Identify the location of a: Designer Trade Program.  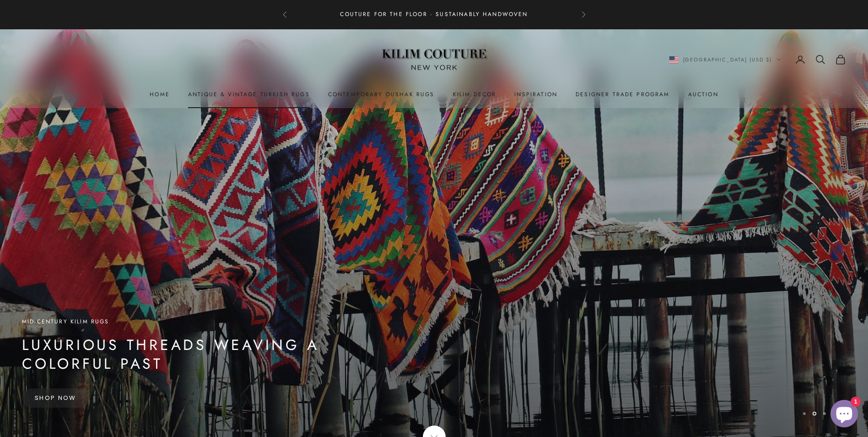
(623, 95).